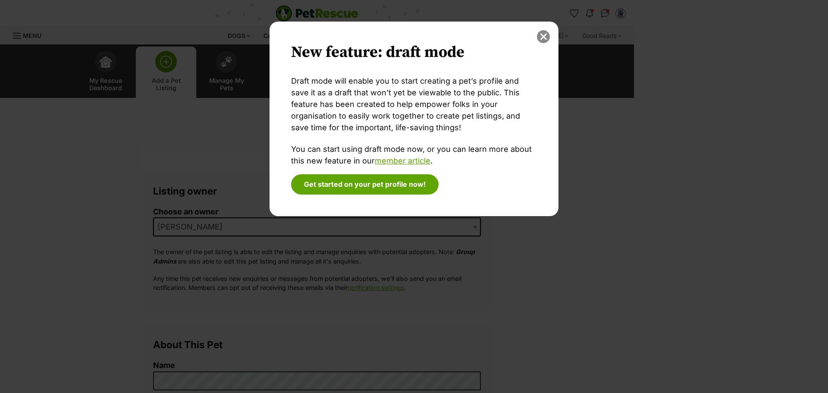 This screenshot has height=393, width=828. What do you see at coordinates (414, 53) in the screenshot?
I see `h2: New feature: draft mode` at bounding box center [414, 53].